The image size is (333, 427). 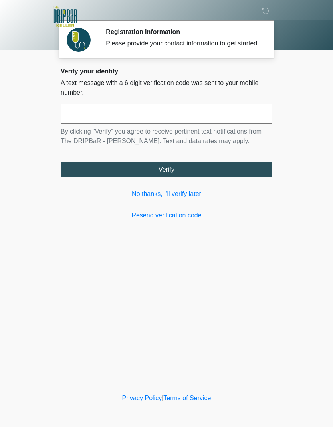 I want to click on p: By clicking "Verify" you agree to receive pertinent text notifications from The DRIPBaR - [PERSON..., so click(x=167, y=137).